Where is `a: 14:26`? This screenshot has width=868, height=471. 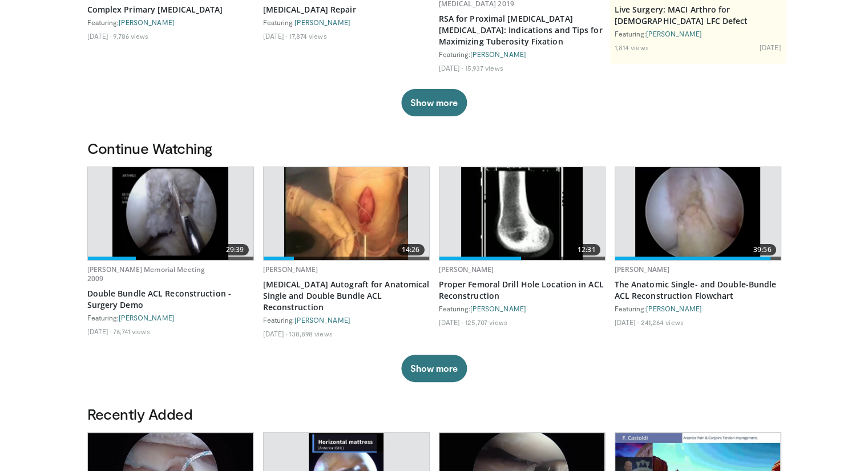 a: 14:26 is located at coordinates (346, 213).